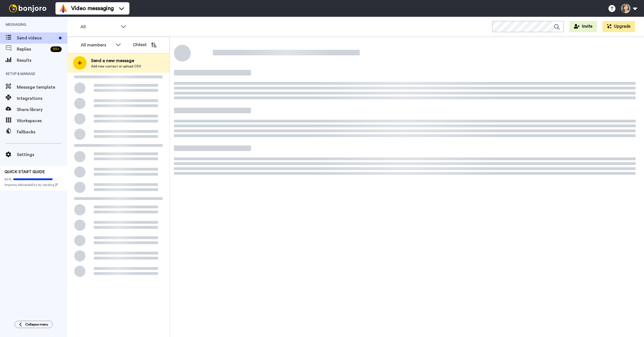 This screenshot has height=337, width=644. What do you see at coordinates (583, 27) in the screenshot?
I see `button: Invite` at bounding box center [583, 27].